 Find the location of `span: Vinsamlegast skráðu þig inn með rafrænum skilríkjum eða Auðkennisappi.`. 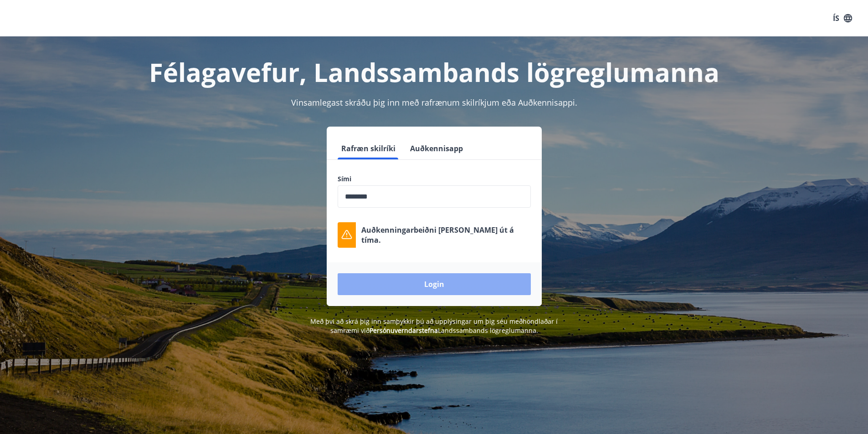

span: Vinsamlegast skráðu þig inn með rafrænum skilríkjum eða Auðkennisappi. is located at coordinates (434, 102).